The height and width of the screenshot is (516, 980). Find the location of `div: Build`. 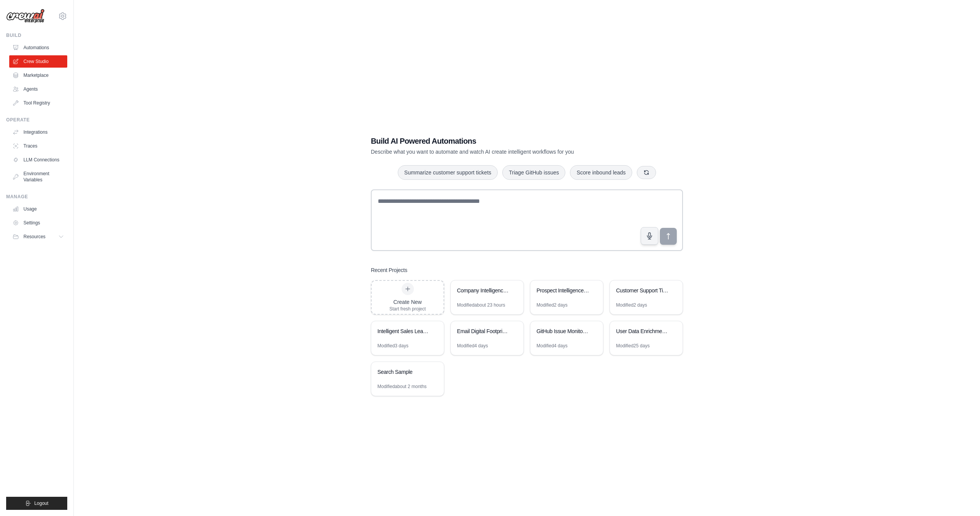

div: Build is located at coordinates (36, 36).